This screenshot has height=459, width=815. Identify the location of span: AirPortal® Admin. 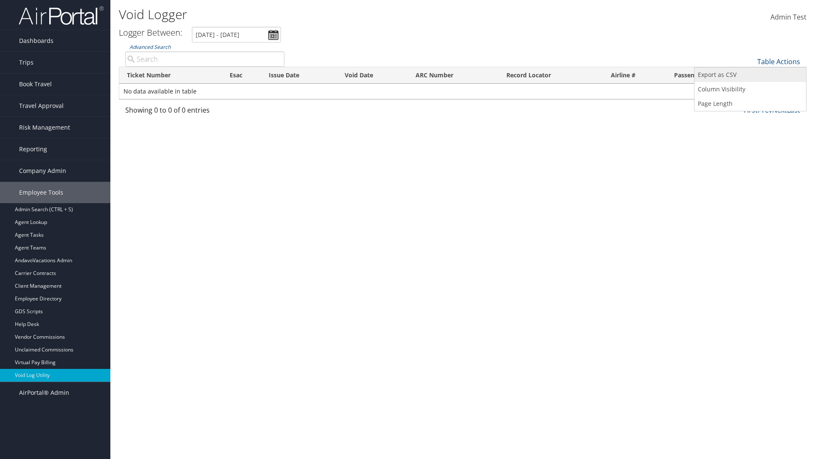
(44, 392).